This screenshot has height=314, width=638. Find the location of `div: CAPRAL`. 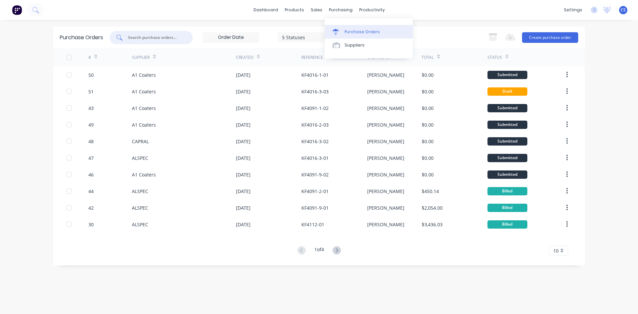

div: CAPRAL is located at coordinates (140, 141).